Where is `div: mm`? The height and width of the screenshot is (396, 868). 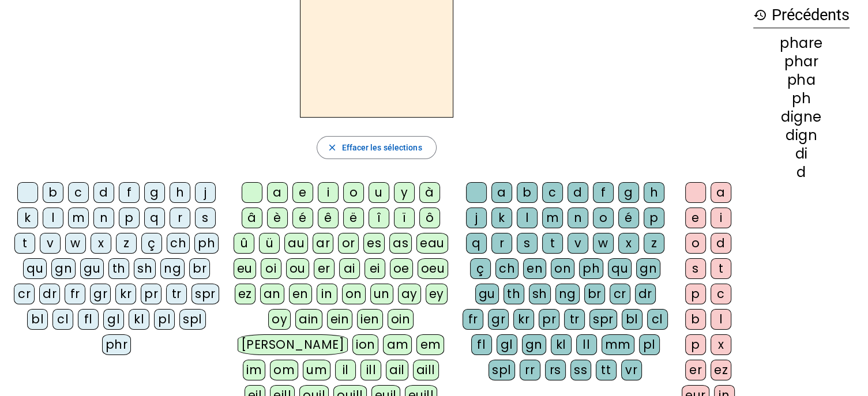 div: mm is located at coordinates (617, 345).